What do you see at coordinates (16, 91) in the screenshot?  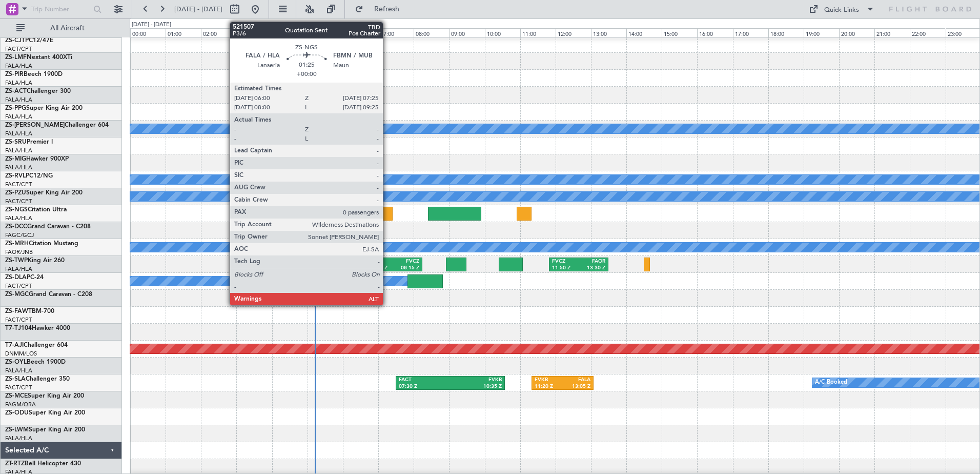 I see `span: ZS-ACT` at bounding box center [16, 91].